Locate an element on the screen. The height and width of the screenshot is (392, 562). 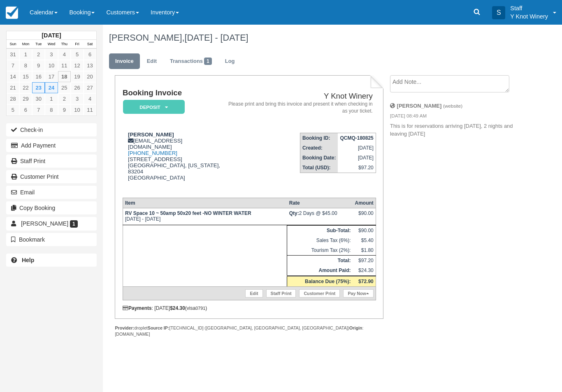
th: Sat is located at coordinates (90, 44).